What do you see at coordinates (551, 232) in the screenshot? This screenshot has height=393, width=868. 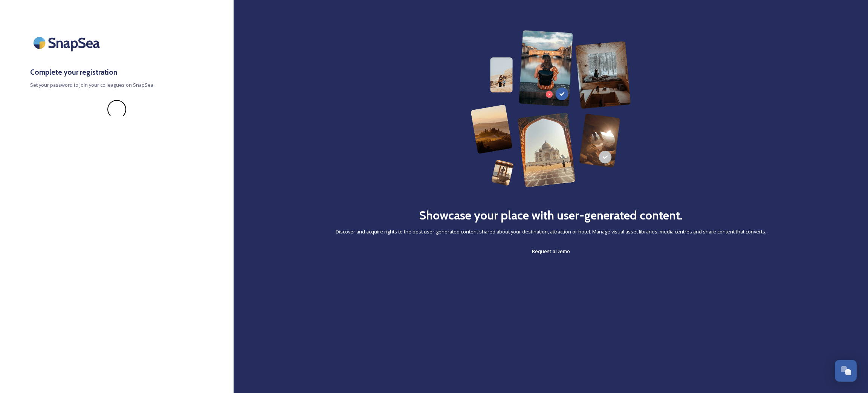 I see `span: Discover and acquire rights to the best user-generated content shared about your destination, att...` at bounding box center [551, 232].